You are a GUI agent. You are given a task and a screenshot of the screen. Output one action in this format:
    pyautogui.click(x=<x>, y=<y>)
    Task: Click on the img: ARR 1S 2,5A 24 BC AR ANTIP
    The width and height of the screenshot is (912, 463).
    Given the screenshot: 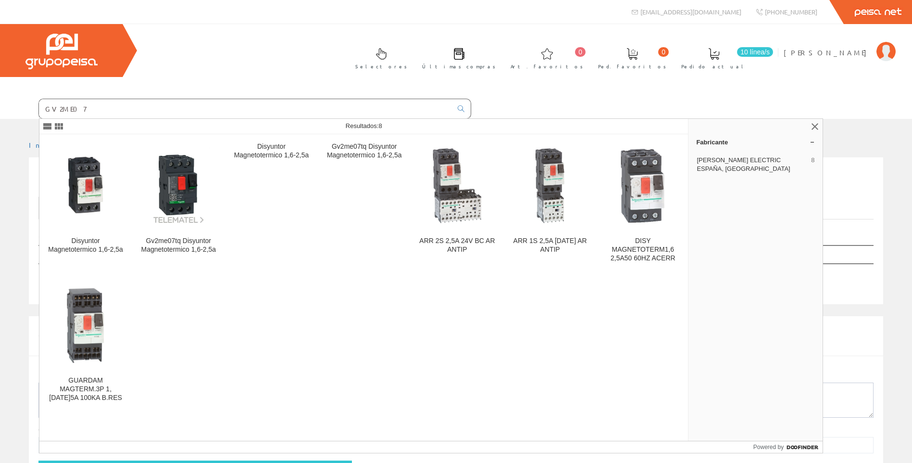 What is the action you would take?
    pyautogui.click(x=550, y=186)
    